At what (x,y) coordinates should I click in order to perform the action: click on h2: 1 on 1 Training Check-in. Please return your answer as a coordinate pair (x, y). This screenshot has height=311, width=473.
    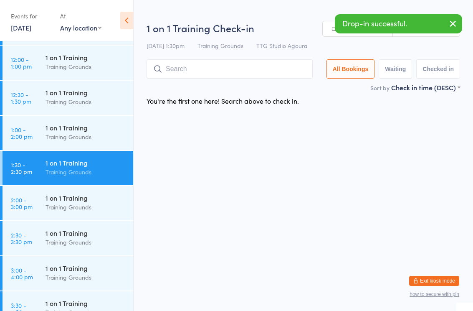
    Looking at the image, I should click on (303, 28).